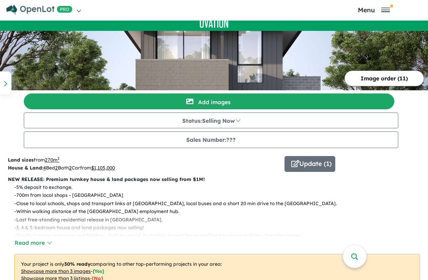 Image resolution: width=428 pixels, height=280 pixels. What do you see at coordinates (374, 10) in the screenshot?
I see `button: Toggle navigation` at bounding box center [374, 10].